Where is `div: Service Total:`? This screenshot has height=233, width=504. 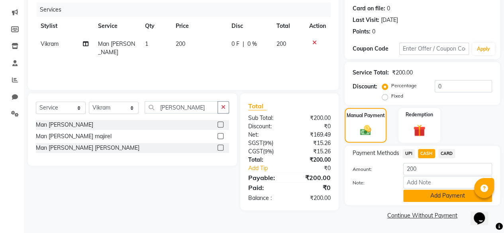
div: Service Total: is located at coordinates (371, 73).